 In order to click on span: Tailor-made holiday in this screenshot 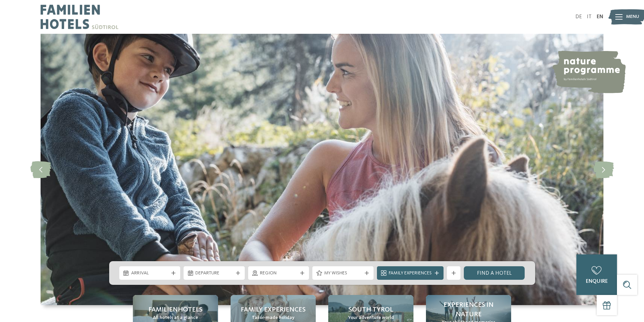, I will do `click(273, 318)`.